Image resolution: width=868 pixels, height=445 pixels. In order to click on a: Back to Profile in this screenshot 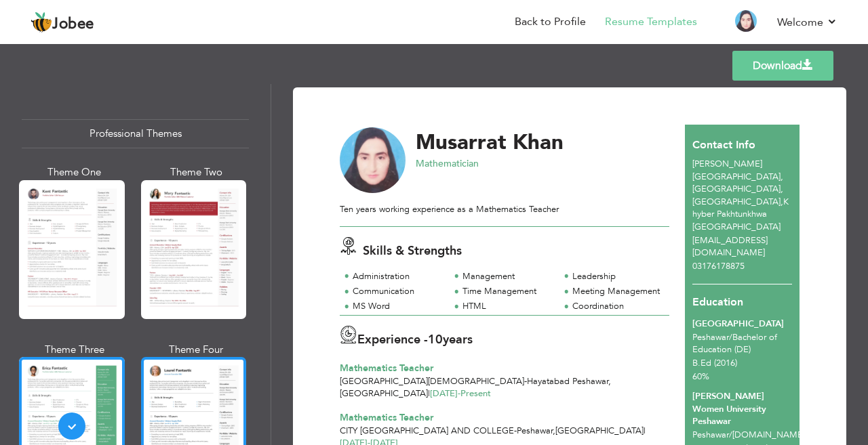, I will do `click(550, 22)`.